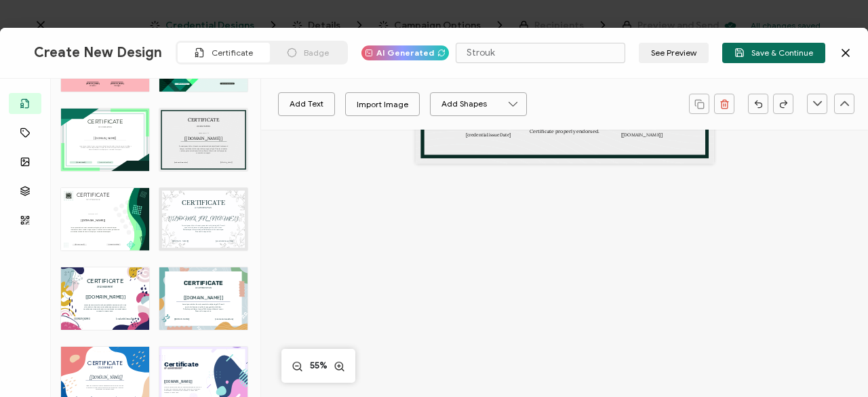  Describe the element at coordinates (318, 365) in the screenshot. I see `span: 55%` at that location.